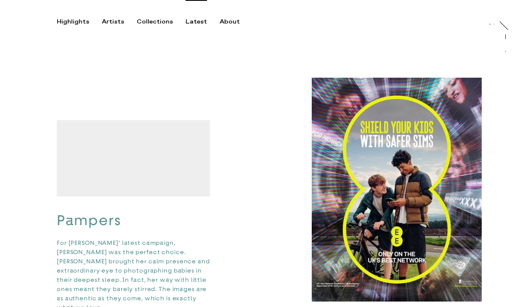 This screenshot has width=528, height=307. Describe the element at coordinates (491, 20) in the screenshot. I see `a: At` at that location.